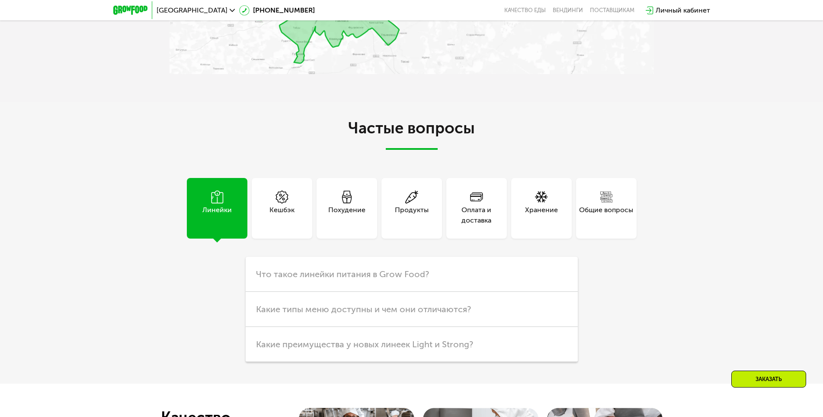 This screenshot has height=417, width=823. Describe the element at coordinates (683, 10) in the screenshot. I see `div: Личный кабинет` at that location.